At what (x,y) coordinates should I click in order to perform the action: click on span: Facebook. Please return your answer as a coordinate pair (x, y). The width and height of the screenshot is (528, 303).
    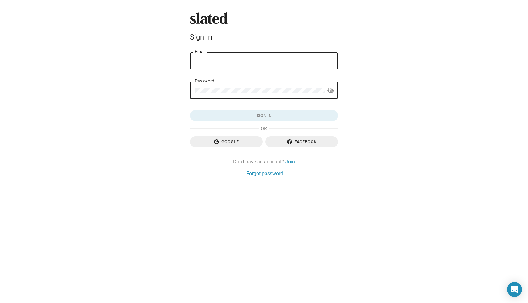
    Looking at the image, I should click on (302, 142).